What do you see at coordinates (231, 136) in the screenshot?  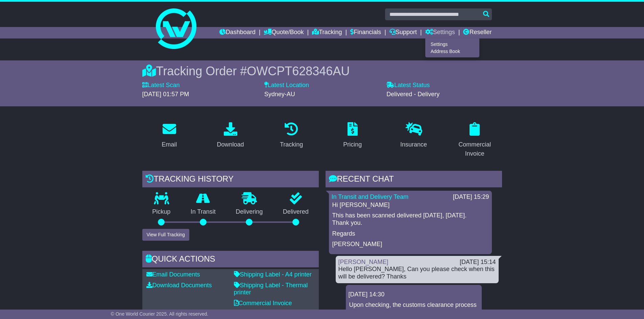 I see `a: Download` at bounding box center [231, 136].